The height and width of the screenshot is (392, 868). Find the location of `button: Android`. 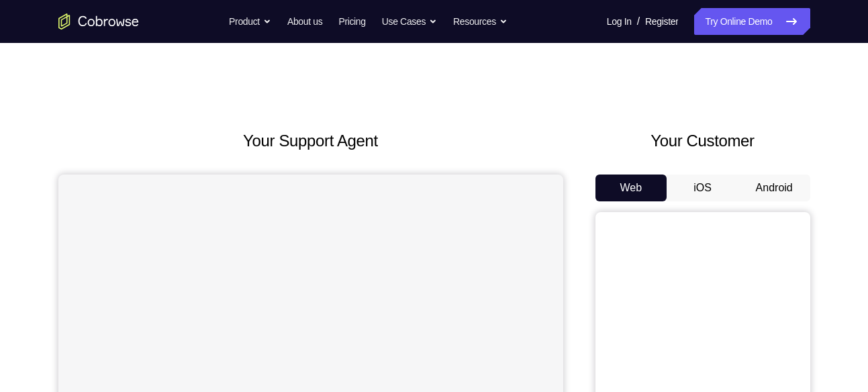

button: Android is located at coordinates (774, 187).